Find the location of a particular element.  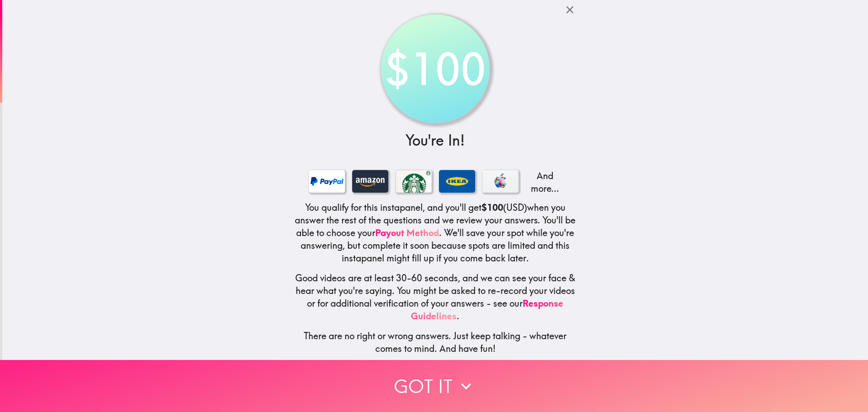

a: Payout Method is located at coordinates (407, 232).